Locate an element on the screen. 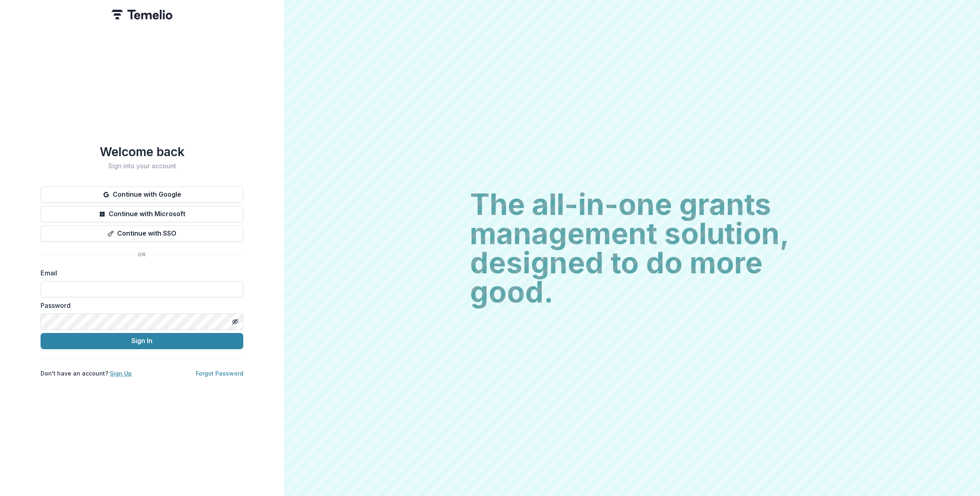 The image size is (980, 496). button: Continue with Microsoft is located at coordinates (142, 214).